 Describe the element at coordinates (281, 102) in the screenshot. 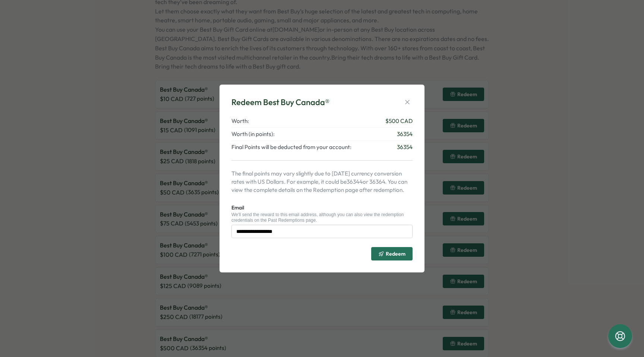

I see `div: Redeem Best Buy Canada®` at that location.